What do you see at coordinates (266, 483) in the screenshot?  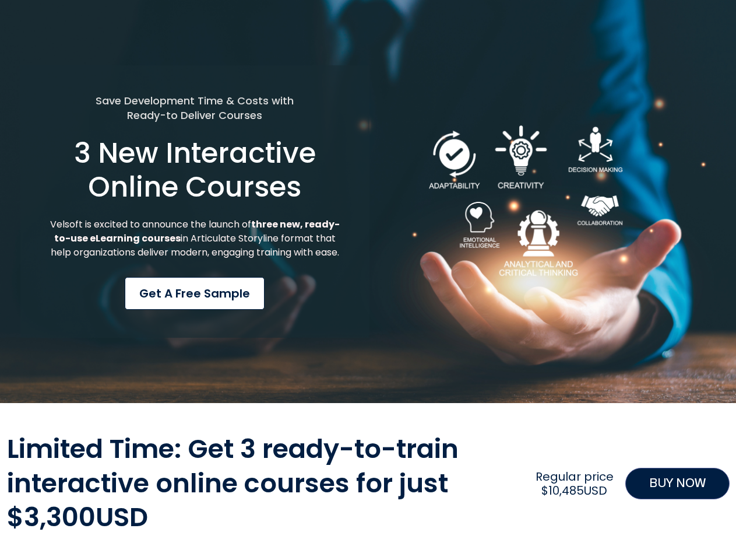 I see `h2: Limited Time: Get 3 ready-to-train interactive online courses for just $3,300USD` at bounding box center [266, 483].